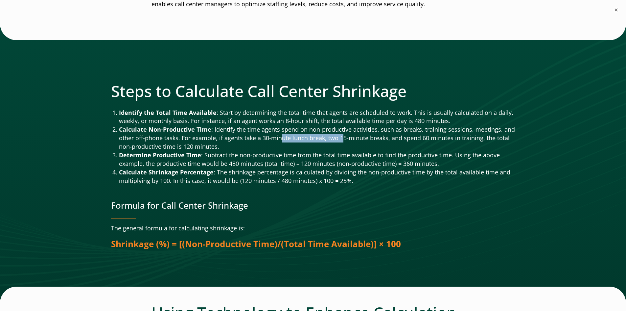  Describe the element at coordinates (317, 117) in the screenshot. I see `li: : Start by determining the total time that agents are scheduled to work. This is usually calculat...` at that location.